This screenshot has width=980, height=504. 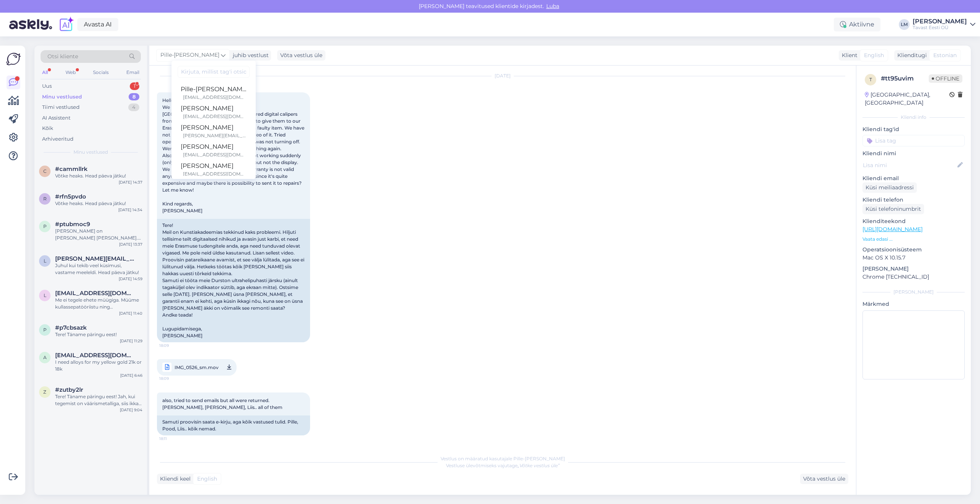 What do you see at coordinates (250, 55) in the screenshot?
I see `div: juhib vestlust` at bounding box center [250, 55].